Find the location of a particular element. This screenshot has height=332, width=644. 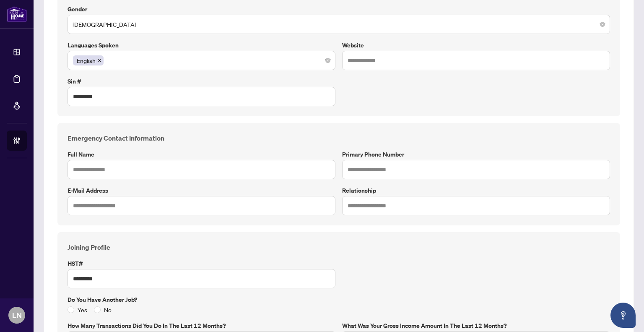

button: Open asap is located at coordinates (623, 315).